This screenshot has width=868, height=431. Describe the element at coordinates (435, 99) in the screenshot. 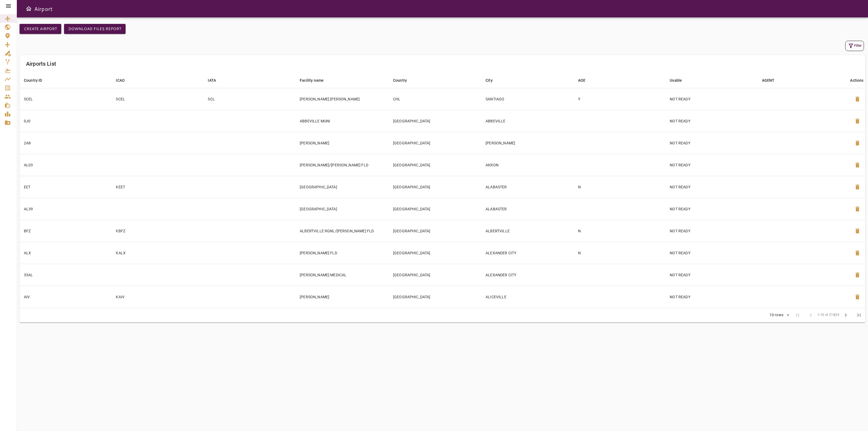

I see `td: CHL` at that location.